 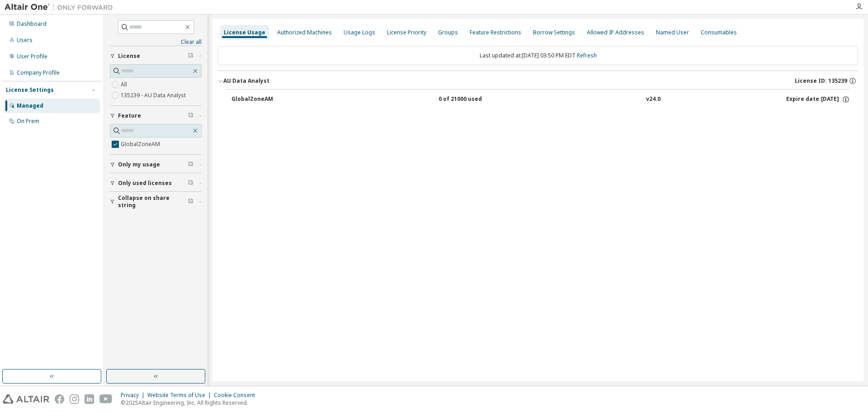 What do you see at coordinates (61, 7) in the screenshot?
I see `img: Altair One` at bounding box center [61, 7].